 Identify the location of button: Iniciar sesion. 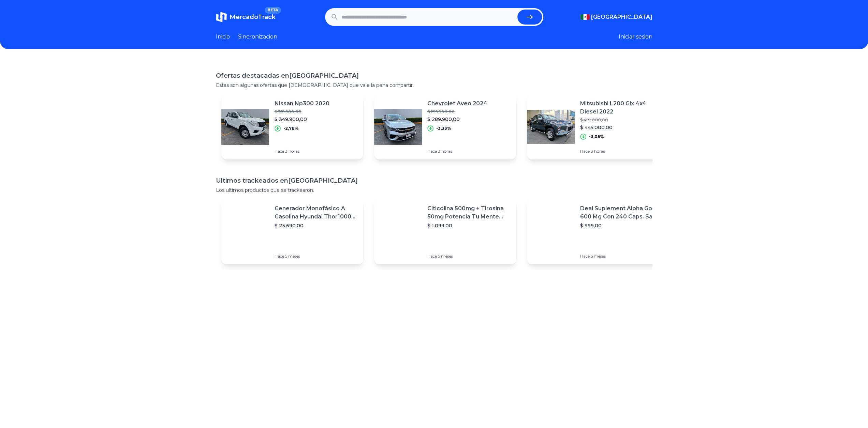
(635, 37).